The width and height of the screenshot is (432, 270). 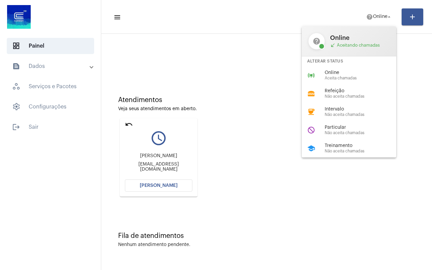 What do you see at coordinates (363, 145) in the screenshot?
I see `span: Treinamento` at bounding box center [363, 145].